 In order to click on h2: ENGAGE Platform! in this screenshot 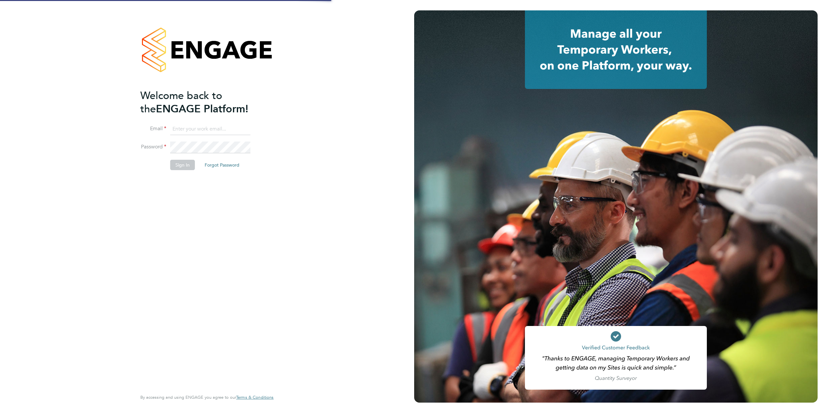, I will do `click(204, 102)`.